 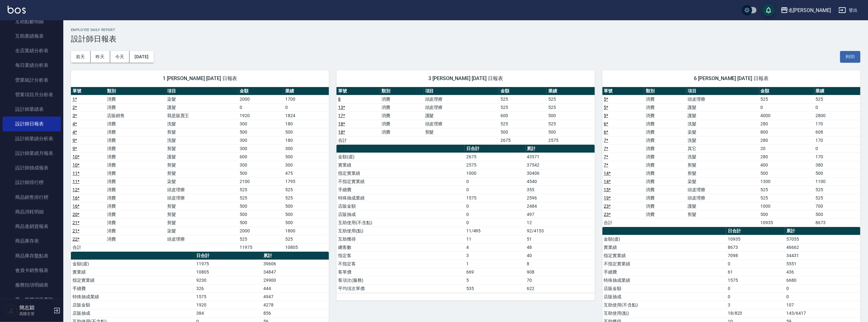 I want to click on a: 商品銷售排行榜, so click(x=32, y=198).